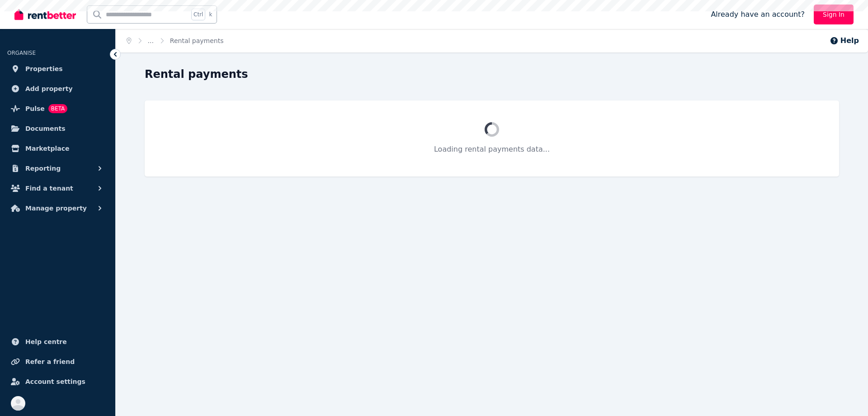  I want to click on span: Marketplace, so click(47, 148).